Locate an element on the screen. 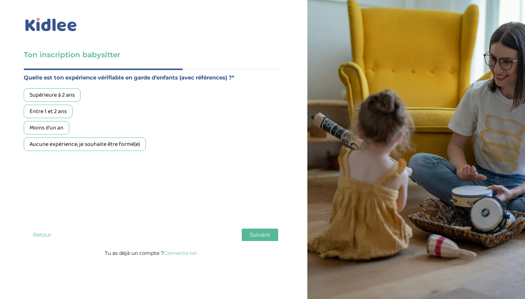 The width and height of the screenshot is (525, 299). div: Moins d'un an is located at coordinates (46, 128).